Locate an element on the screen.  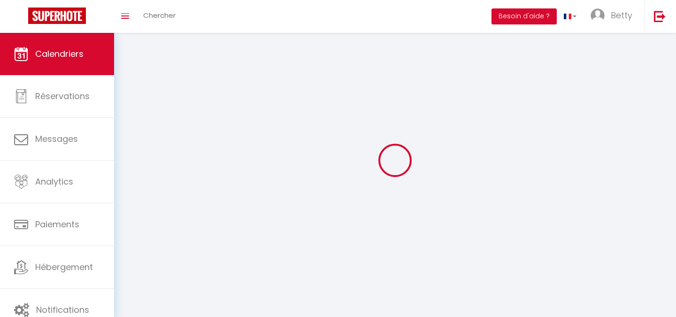
span: Réservations is located at coordinates (62, 96).